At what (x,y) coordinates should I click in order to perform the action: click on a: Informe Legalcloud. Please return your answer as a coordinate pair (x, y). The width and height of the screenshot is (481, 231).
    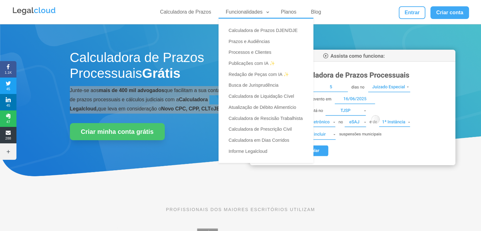
    Looking at the image, I should click on (269, 151).